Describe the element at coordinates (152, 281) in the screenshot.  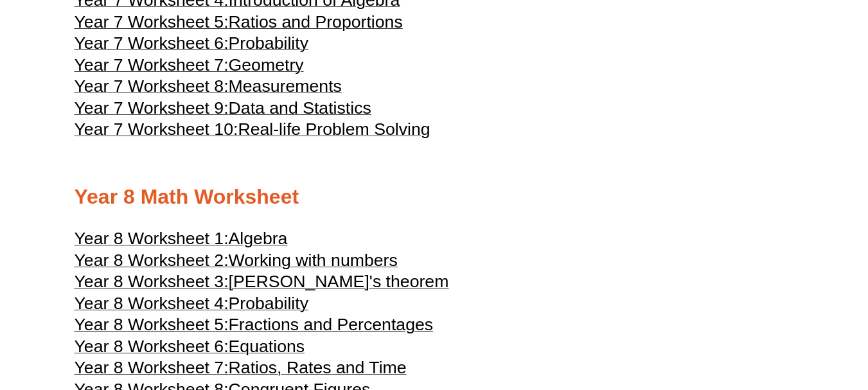
I see `span: Year 8 Worksheet 3:` at that location.